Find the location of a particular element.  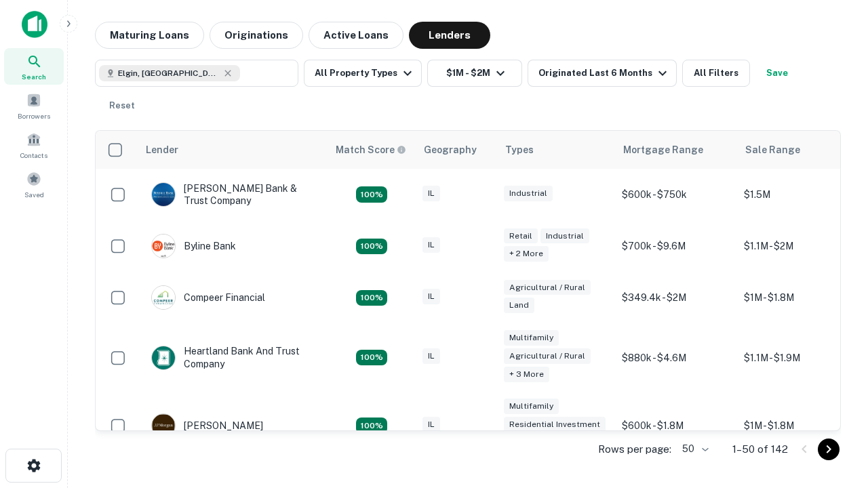

span: Search is located at coordinates (34, 77).